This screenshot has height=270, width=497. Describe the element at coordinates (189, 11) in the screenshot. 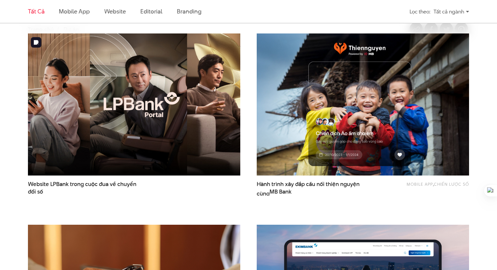

I see `a: Branding` at that location.